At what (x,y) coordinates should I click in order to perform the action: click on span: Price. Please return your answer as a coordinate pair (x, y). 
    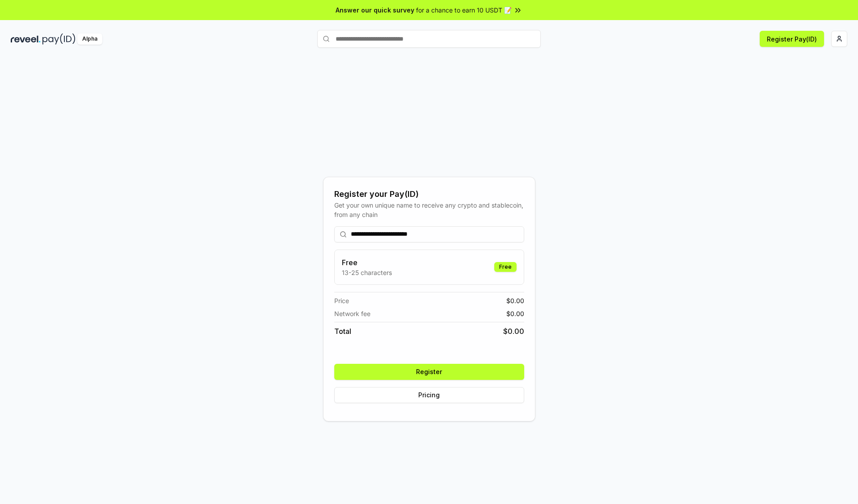
    Looking at the image, I should click on (341, 300).